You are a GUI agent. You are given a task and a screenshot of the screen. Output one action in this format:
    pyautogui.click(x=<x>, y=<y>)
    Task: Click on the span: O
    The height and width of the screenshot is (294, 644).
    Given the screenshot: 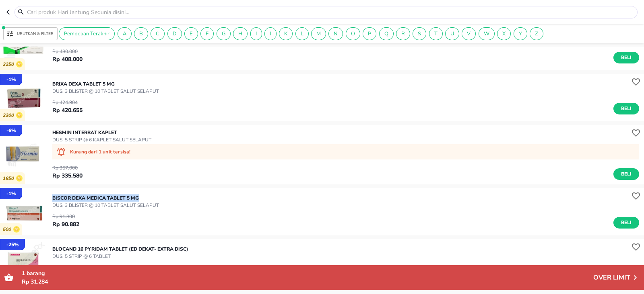 What is the action you would take?
    pyautogui.click(x=353, y=34)
    